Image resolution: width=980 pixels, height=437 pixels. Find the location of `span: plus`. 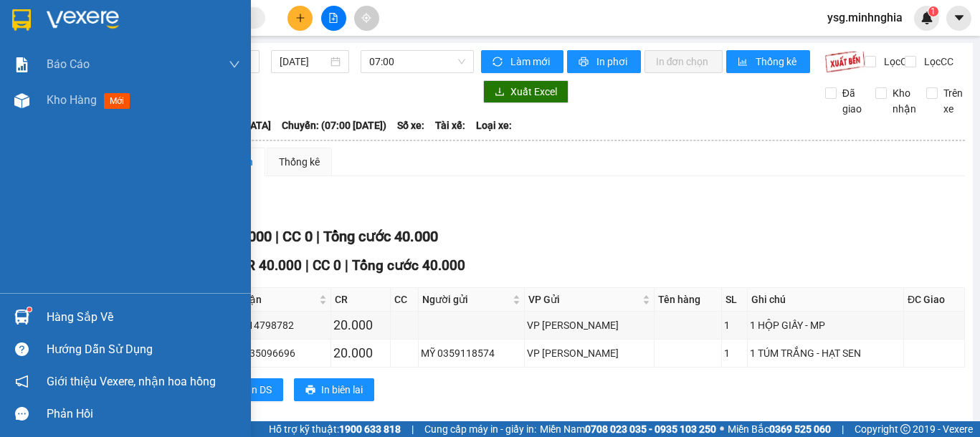

span: plus is located at coordinates (300, 18).